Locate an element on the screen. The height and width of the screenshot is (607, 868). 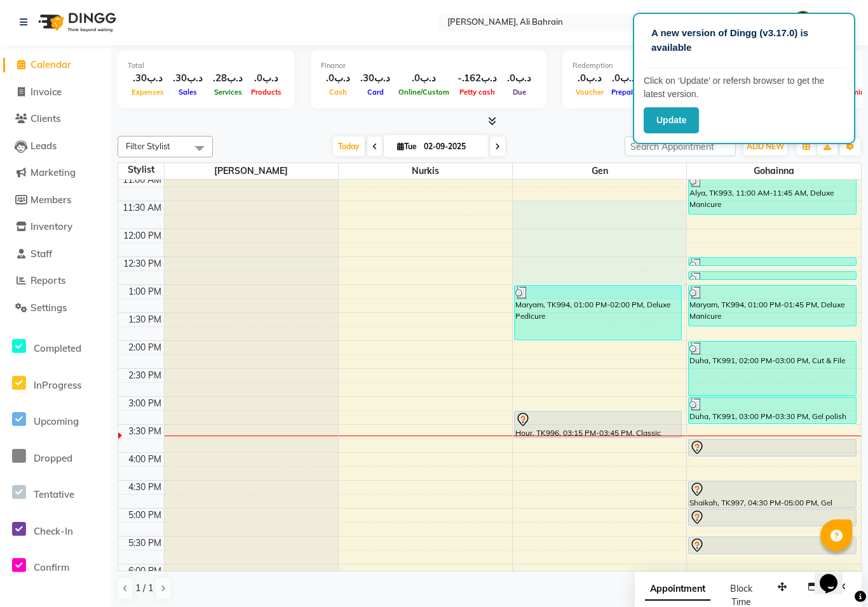
span: Tentative is located at coordinates (54, 494).